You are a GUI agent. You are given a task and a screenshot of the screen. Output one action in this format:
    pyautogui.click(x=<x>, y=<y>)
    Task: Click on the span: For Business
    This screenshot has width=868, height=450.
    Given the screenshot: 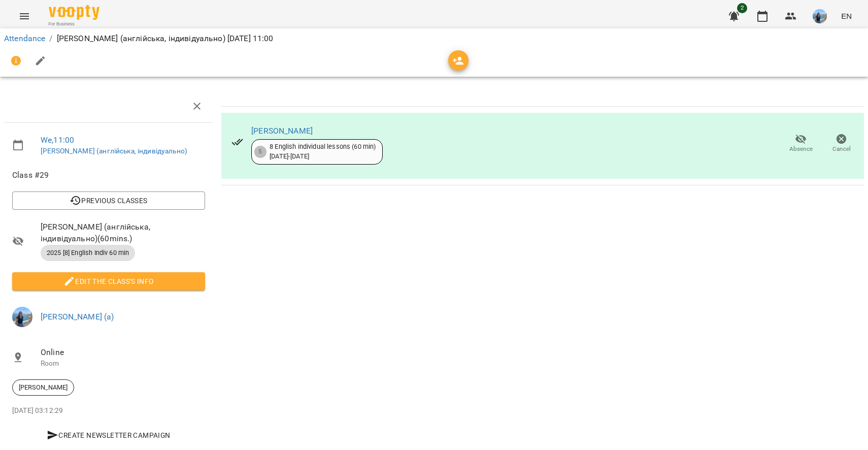 What is the action you would take?
    pyautogui.click(x=74, y=24)
    